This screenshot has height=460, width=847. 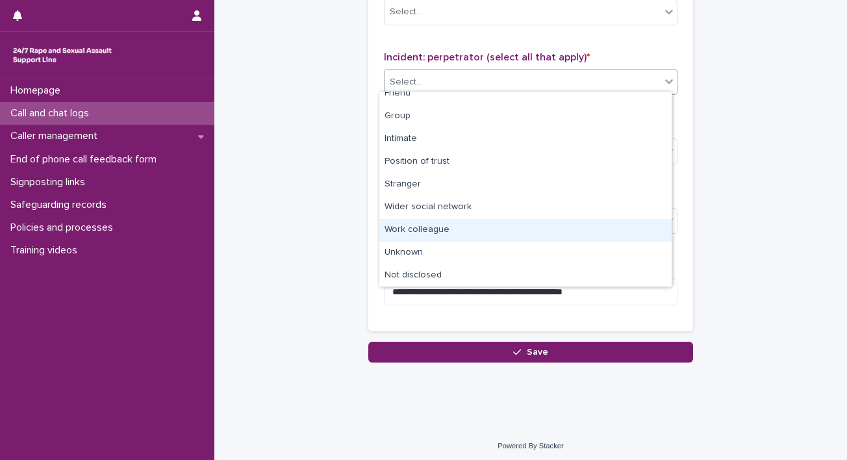 What do you see at coordinates (537, 352) in the screenshot?
I see `span: Save` at bounding box center [537, 352].